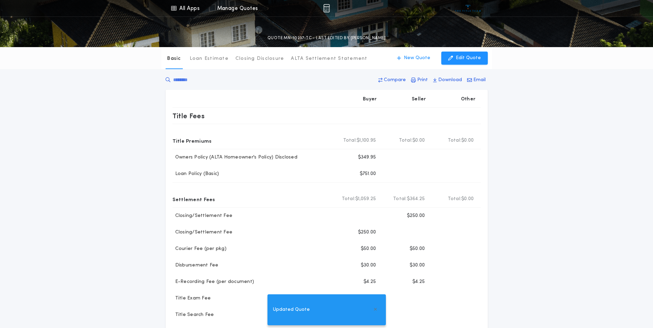 The height and width of the screenshot is (328, 653). What do you see at coordinates (174, 59) in the screenshot?
I see `p: Basic` at bounding box center [174, 59].